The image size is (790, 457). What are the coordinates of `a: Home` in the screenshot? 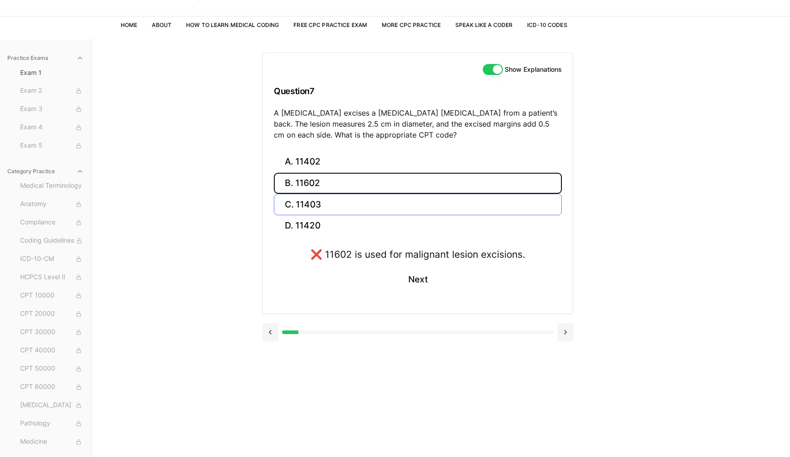 It's located at (129, 25).